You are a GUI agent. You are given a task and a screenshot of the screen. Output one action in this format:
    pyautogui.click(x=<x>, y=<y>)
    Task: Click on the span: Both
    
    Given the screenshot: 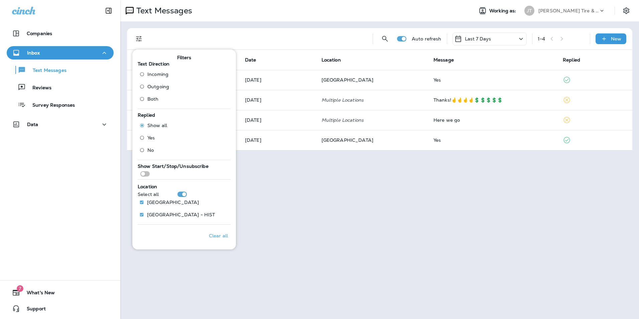 What is the action you would take?
    pyautogui.click(x=153, y=99)
    